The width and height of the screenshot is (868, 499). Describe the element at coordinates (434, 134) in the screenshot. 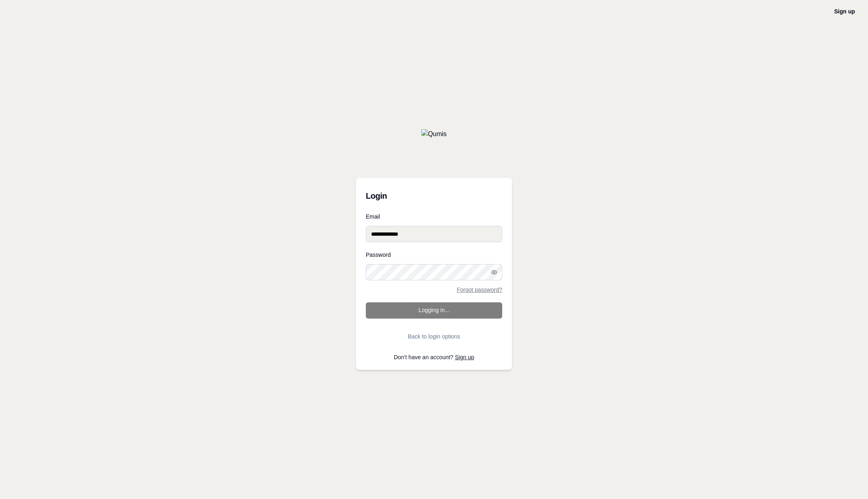

I see `img: Qumis` at that location.